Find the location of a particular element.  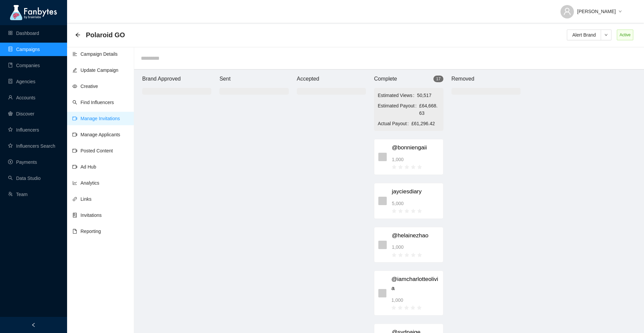

article: Accepted is located at coordinates (308, 79).